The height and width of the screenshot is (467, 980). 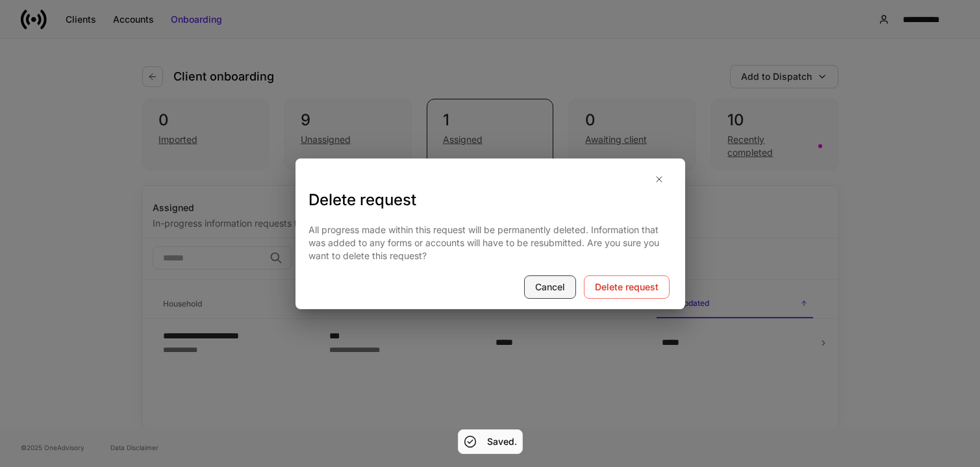 I want to click on h3: Delete request, so click(x=490, y=200).